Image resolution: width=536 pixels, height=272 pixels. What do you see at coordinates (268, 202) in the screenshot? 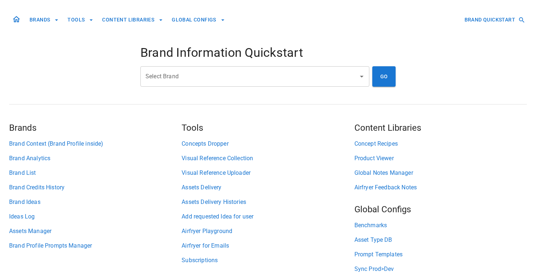
I see `a: Assets Delivery Histories` at bounding box center [268, 202].